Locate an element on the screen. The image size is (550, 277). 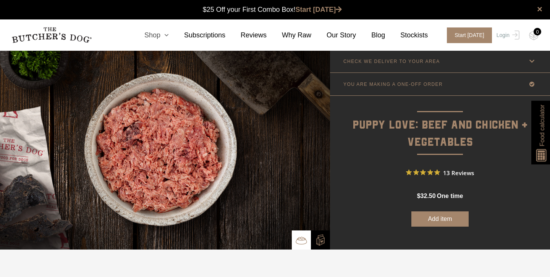
a: CHECK WE DELIVER TO YOUR AREA is located at coordinates (440, 61).